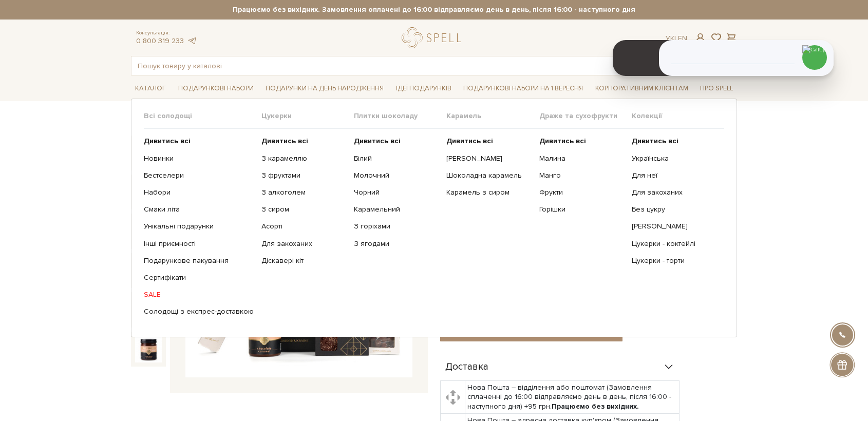 The height and width of the screenshot is (421, 868). What do you see at coordinates (325, 88) in the screenshot?
I see `a: Подарунки на День народження` at bounding box center [325, 88].